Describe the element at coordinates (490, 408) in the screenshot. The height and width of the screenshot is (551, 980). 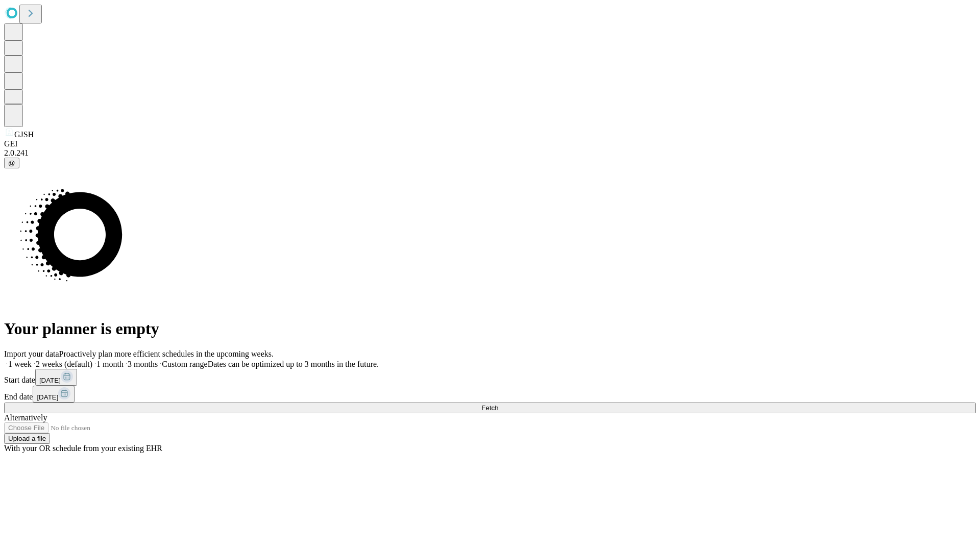
I see `button: Fetch` at that location.